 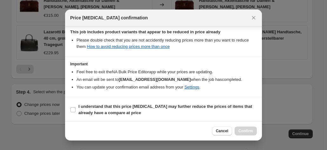 I want to click on span: Cancel, so click(x=222, y=131).